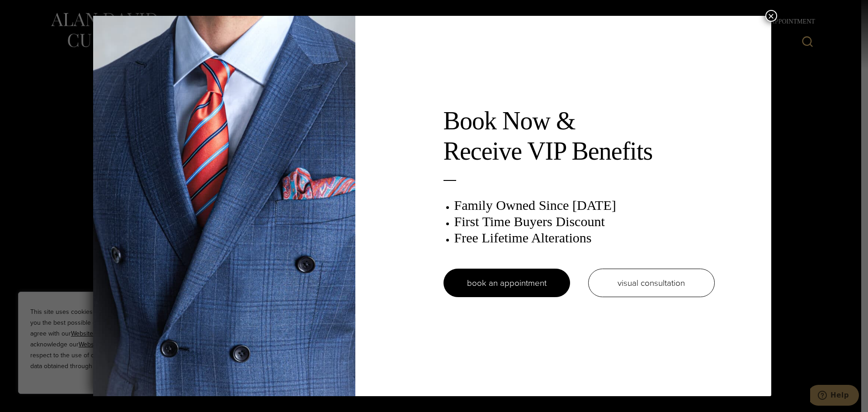  I want to click on h3: First Time Buyers Discount, so click(584, 222).